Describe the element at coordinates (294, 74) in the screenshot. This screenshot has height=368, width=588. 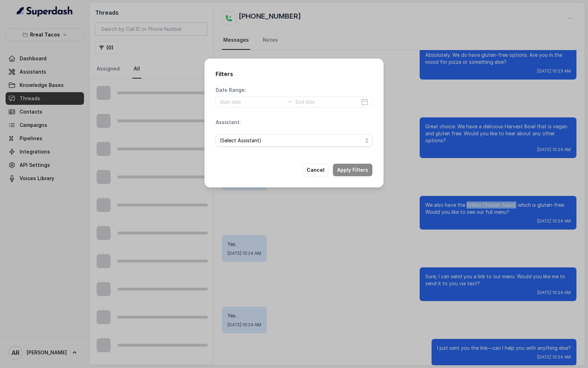
I see `h2: Filters` at that location.